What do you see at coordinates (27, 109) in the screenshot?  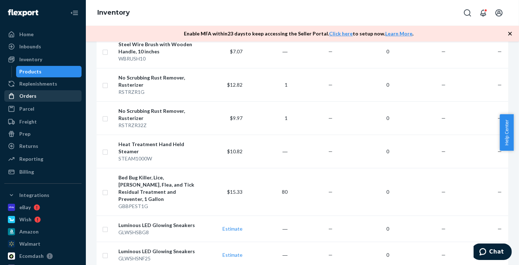 I see `div: Parcel` at bounding box center [27, 109].